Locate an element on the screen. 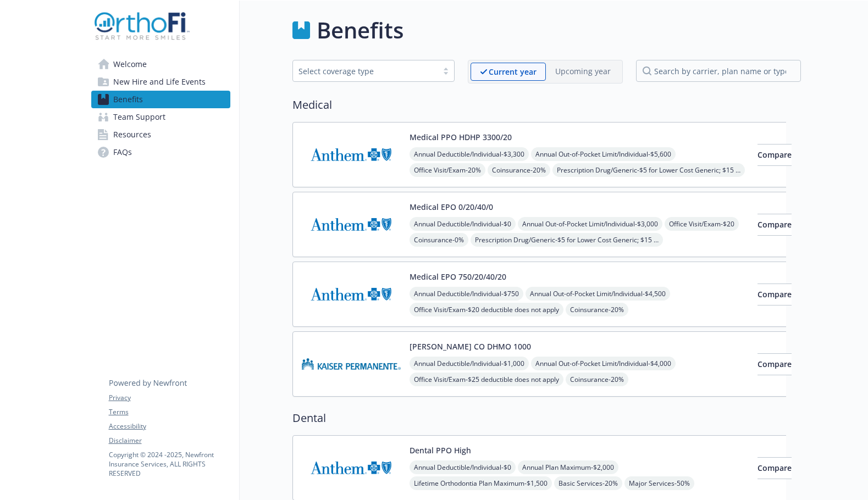 This screenshot has width=868, height=500. a: Team Support is located at coordinates (161, 117).